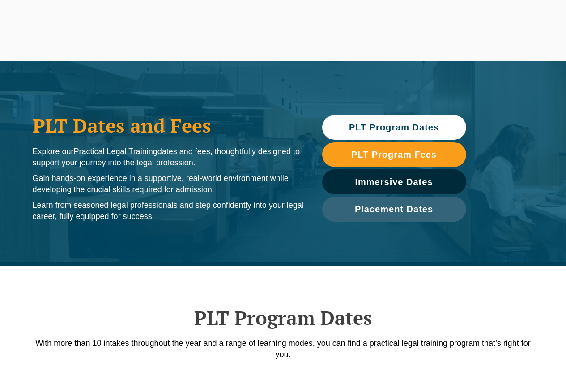  What do you see at coordinates (394, 155) in the screenshot?
I see `a: PLT Program Fees` at bounding box center [394, 155].